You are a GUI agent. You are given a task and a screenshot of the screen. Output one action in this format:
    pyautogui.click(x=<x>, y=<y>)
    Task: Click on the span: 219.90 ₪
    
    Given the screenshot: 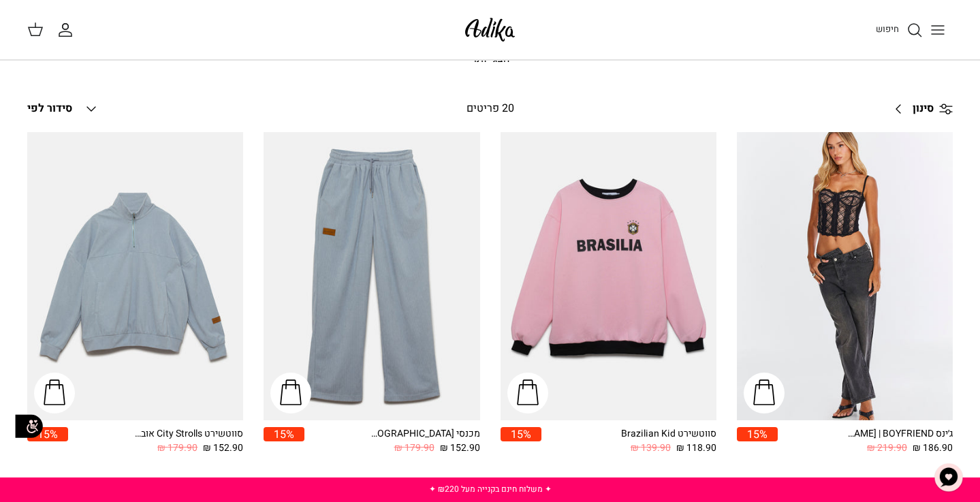 What is the action you would take?
    pyautogui.click(x=886, y=448)
    